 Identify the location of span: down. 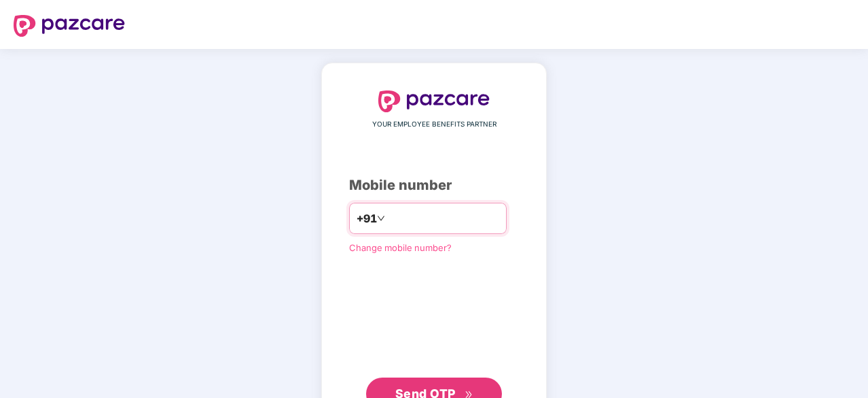
(381, 218).